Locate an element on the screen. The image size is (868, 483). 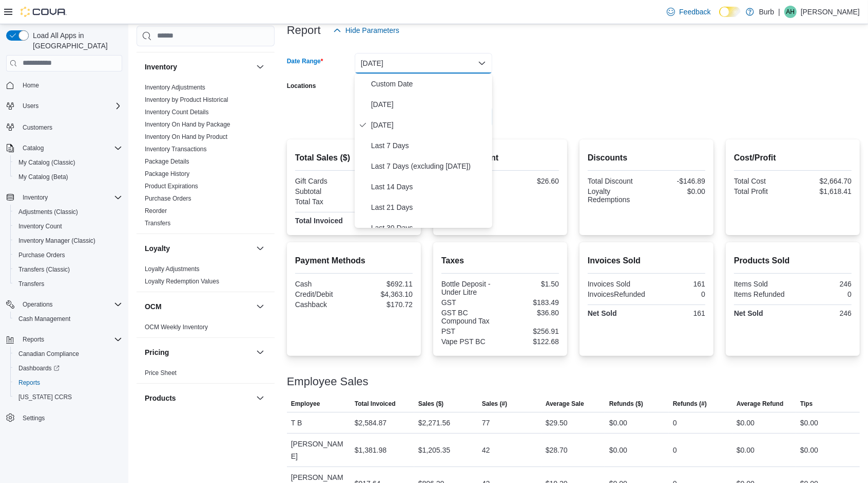
span: Product Expirations is located at coordinates (171, 186).